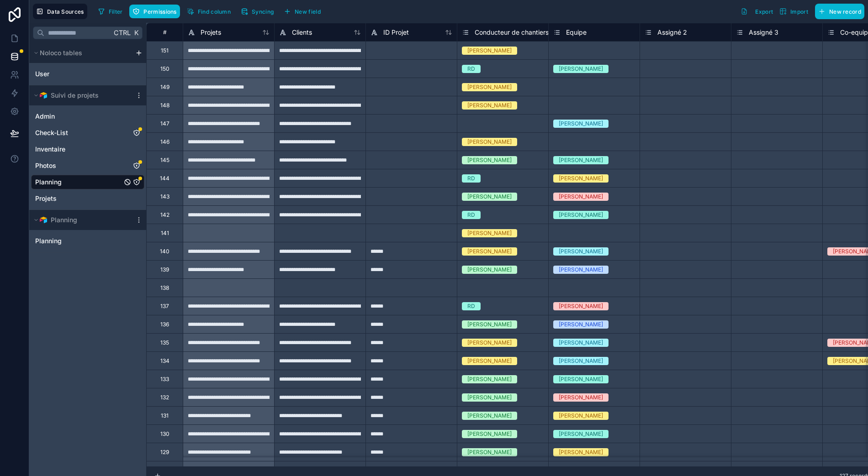 Image resolution: width=868 pixels, height=476 pixels. What do you see at coordinates (263, 11) in the screenshot?
I see `span: Syncing` at bounding box center [263, 11].